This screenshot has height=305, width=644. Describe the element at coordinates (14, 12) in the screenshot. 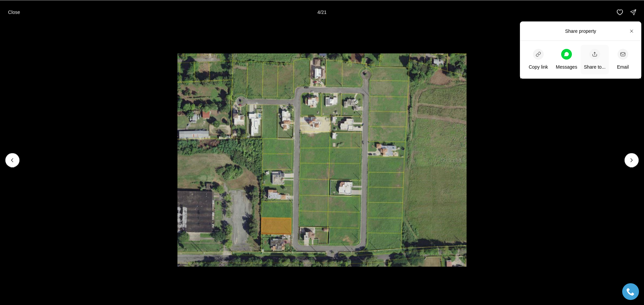

I see `p: Close` at that location.